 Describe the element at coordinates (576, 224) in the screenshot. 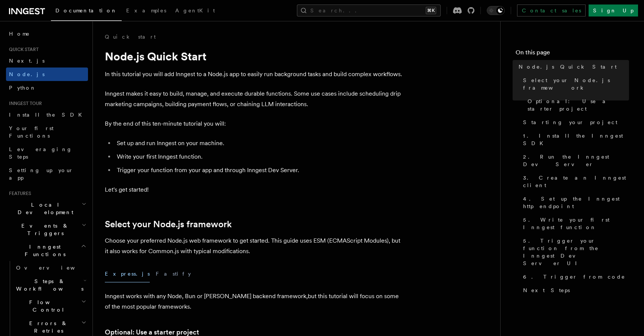

I see `span: 5. Write your first Inngest function` at that location.